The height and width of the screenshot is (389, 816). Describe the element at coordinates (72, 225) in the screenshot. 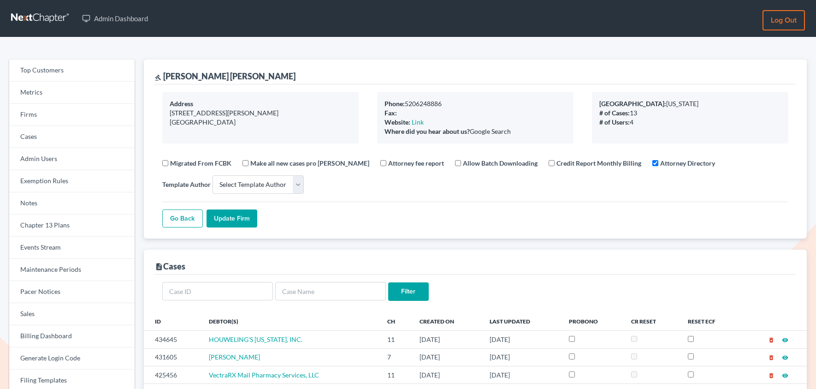

I see `a: Chapter 13 Plans` at that location.